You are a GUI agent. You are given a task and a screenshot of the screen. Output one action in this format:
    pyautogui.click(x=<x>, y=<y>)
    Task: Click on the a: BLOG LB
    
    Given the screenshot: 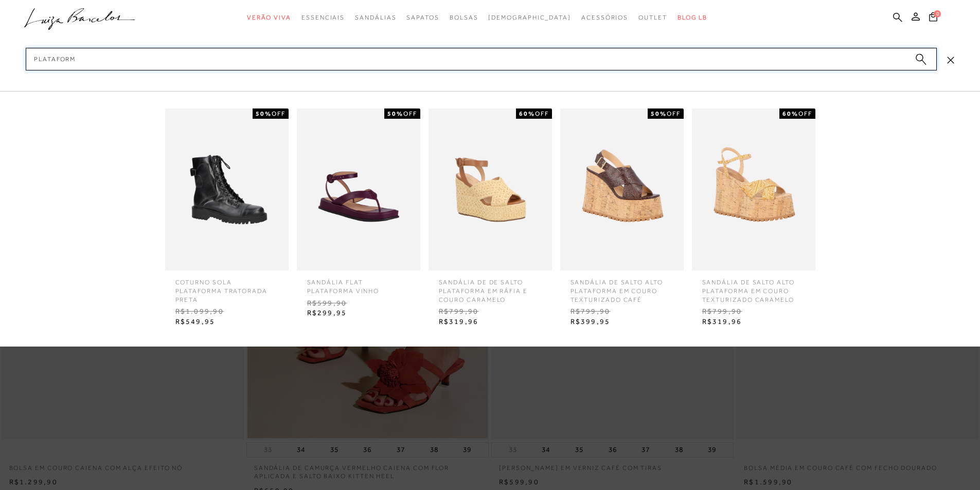 What is the action you would take?
    pyautogui.click(x=692, y=17)
    